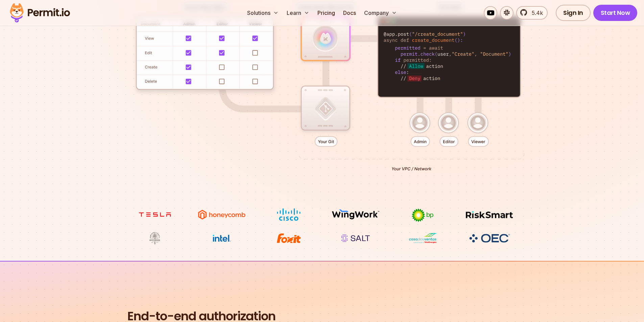 Image resolution: width=644 pixels, height=322 pixels. I want to click on img: Permit logo, so click(40, 13).